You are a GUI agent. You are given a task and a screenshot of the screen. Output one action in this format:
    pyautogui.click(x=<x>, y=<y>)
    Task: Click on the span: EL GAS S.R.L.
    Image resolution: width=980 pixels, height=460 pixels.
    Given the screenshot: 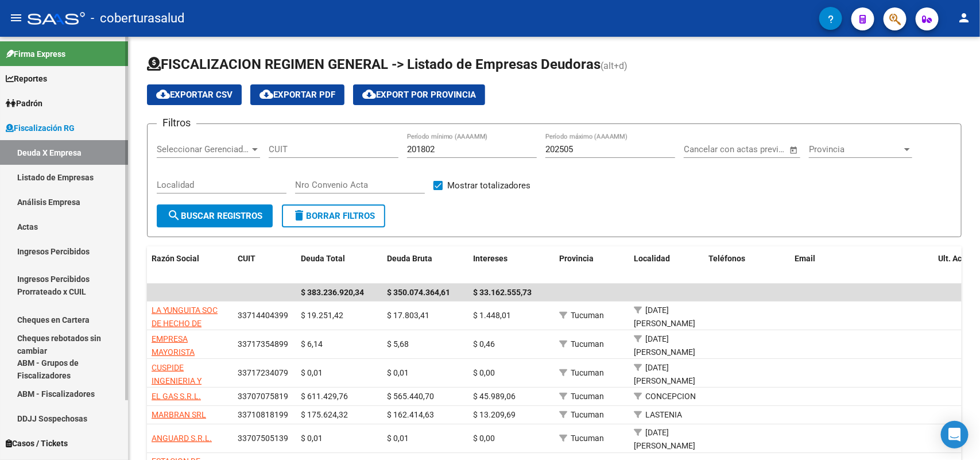 What is the action you would take?
    pyautogui.click(x=176, y=396)
    